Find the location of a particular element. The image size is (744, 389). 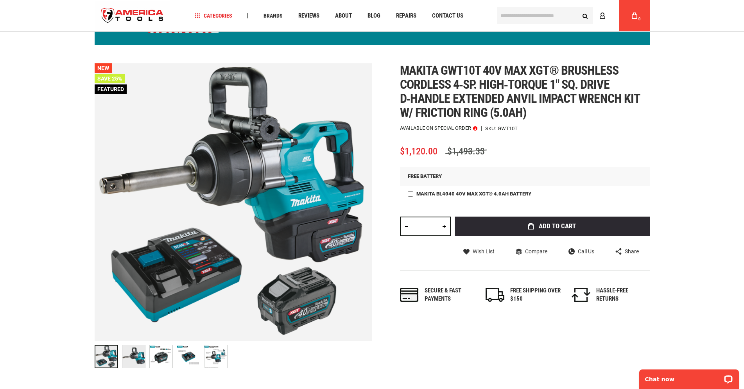

div: FREE SHIPPING OVER $150 is located at coordinates (536, 295).